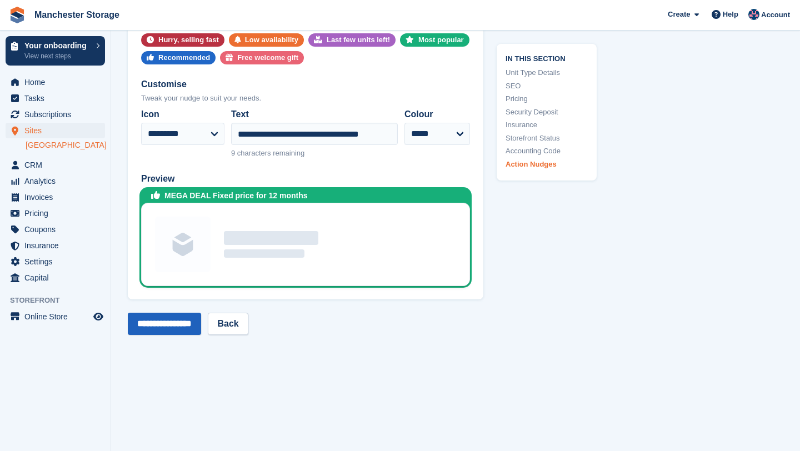  What do you see at coordinates (58, 98) in the screenshot?
I see `span: Tasks` at bounding box center [58, 98].